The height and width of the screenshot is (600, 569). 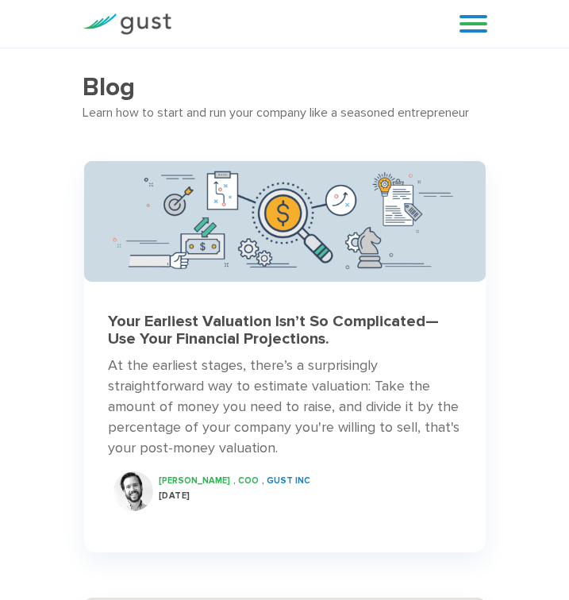 I want to click on span: , Gust INC, so click(x=286, y=480).